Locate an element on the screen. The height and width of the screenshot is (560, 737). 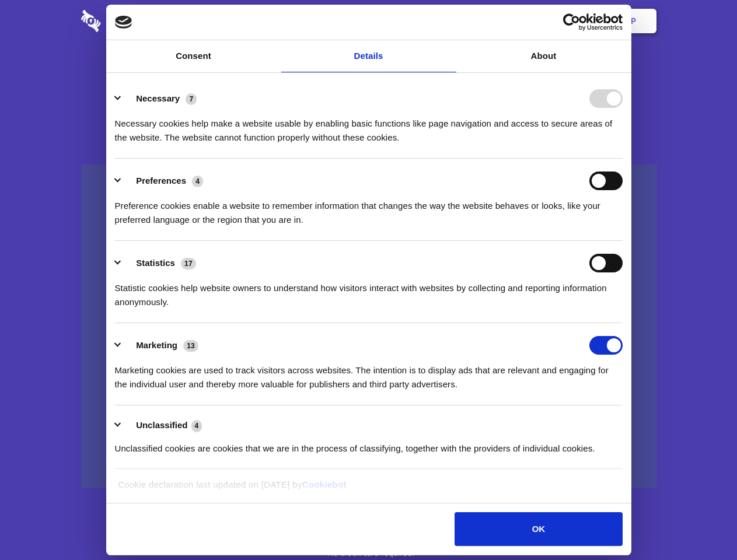
div: Marketing cookies are used to track visitors across websites. The intention is to display ads tha... is located at coordinates (369, 373).